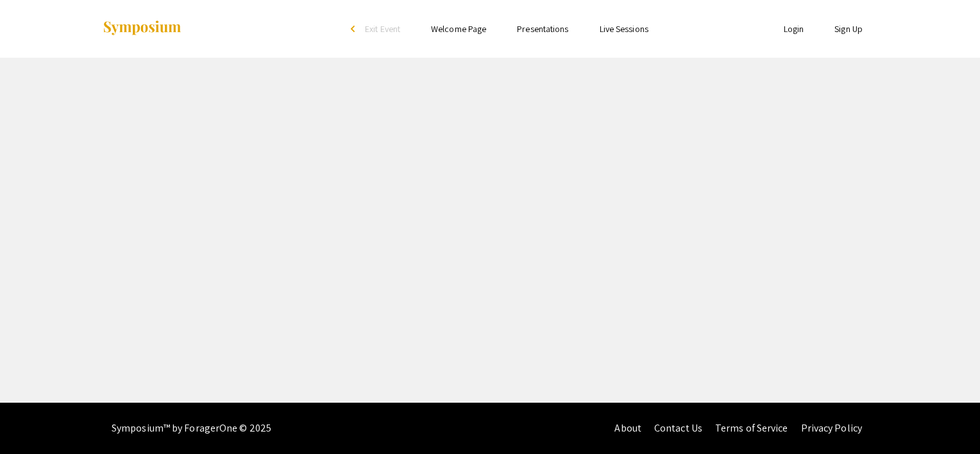 This screenshot has width=980, height=454. I want to click on a: Welcome Page, so click(458, 29).